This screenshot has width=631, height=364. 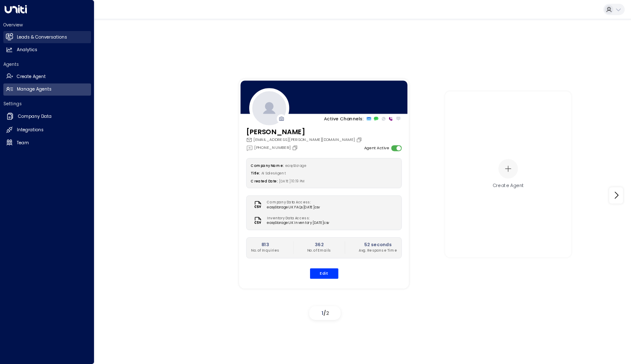 What do you see at coordinates (30, 130) in the screenshot?
I see `h2: Integrations` at bounding box center [30, 130].